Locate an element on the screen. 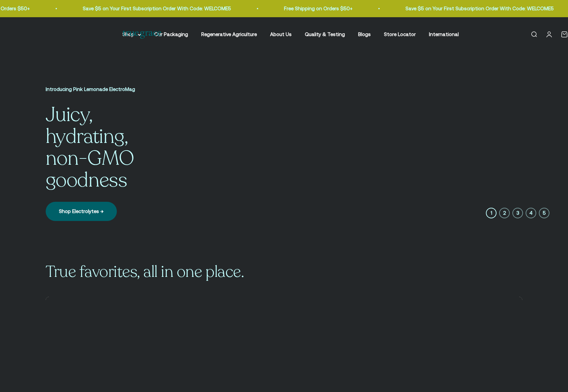  button: 4 is located at coordinates (531, 213).